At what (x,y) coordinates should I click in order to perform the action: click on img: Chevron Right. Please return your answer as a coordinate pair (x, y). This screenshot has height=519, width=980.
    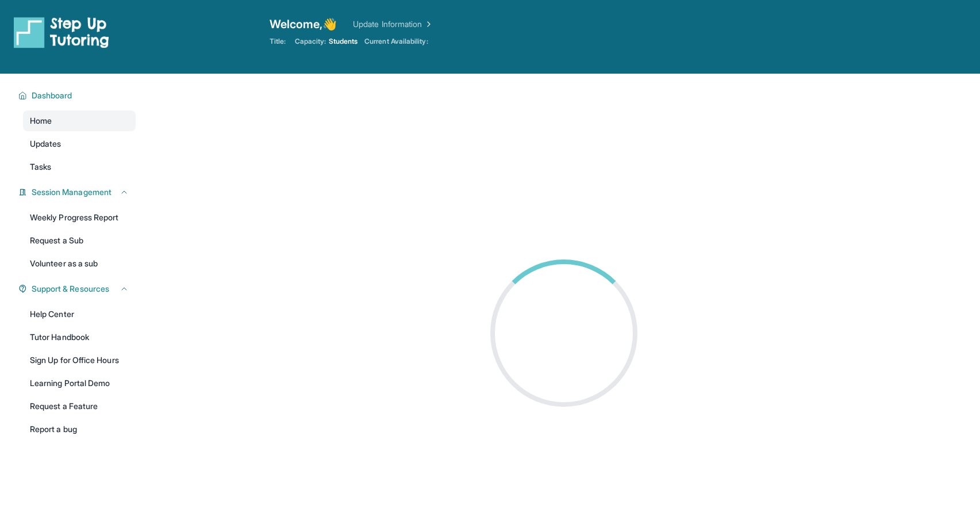
    Looking at the image, I should click on (428, 24).